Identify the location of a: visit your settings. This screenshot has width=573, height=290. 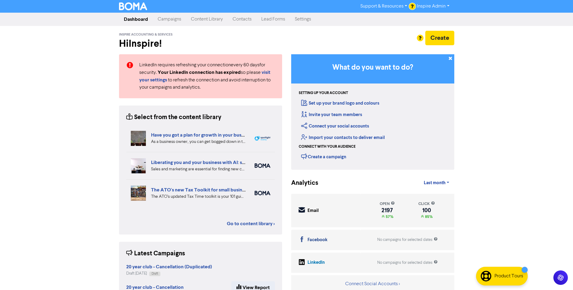
(205, 76).